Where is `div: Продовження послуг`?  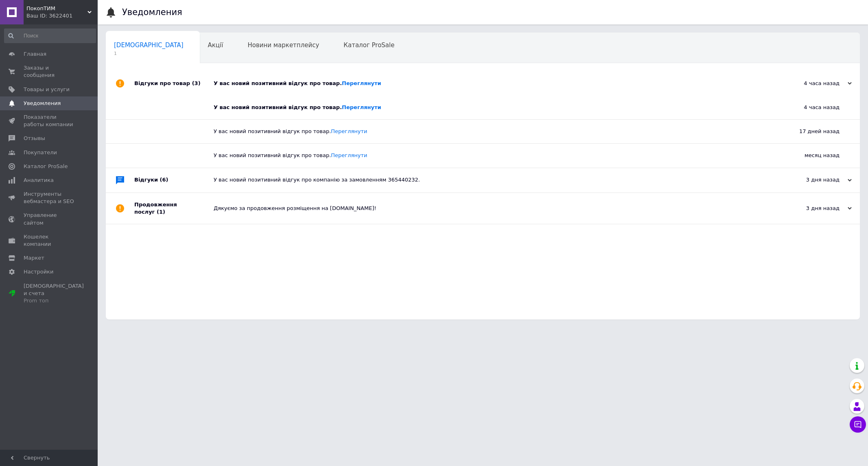 div: Продовження послуг is located at coordinates (174, 209).